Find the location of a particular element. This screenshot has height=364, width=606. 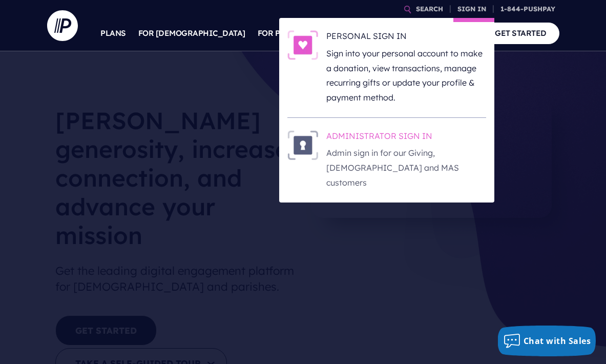

a: EXPLORE is located at coordinates (402, 33).